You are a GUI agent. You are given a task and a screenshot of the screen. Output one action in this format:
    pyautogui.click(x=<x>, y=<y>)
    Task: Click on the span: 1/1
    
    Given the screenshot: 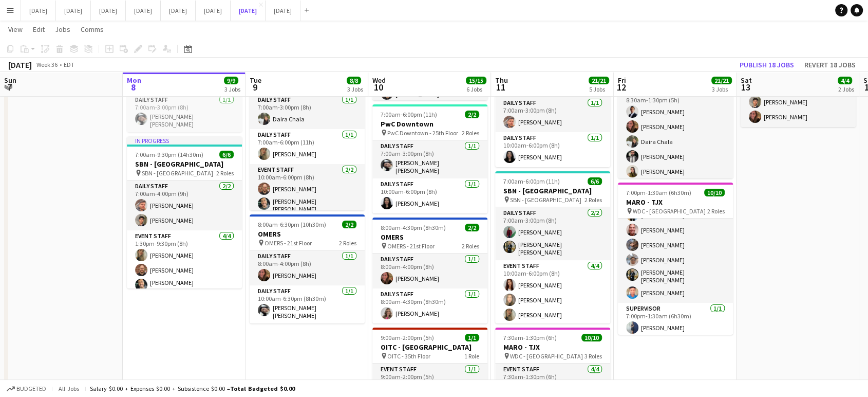 What is the action you would take?
    pyautogui.click(x=472, y=337)
    